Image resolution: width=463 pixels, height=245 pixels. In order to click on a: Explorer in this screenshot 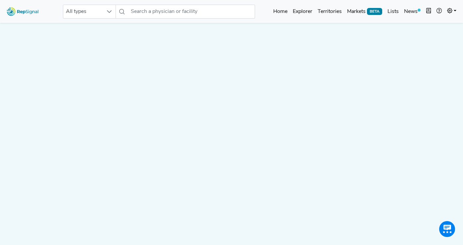, I will do `click(303, 12)`.